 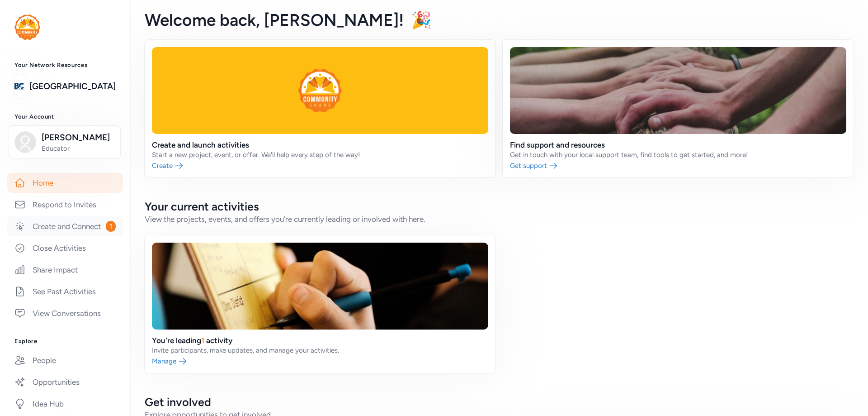 I want to click on a: Idea Hub, so click(x=65, y=404).